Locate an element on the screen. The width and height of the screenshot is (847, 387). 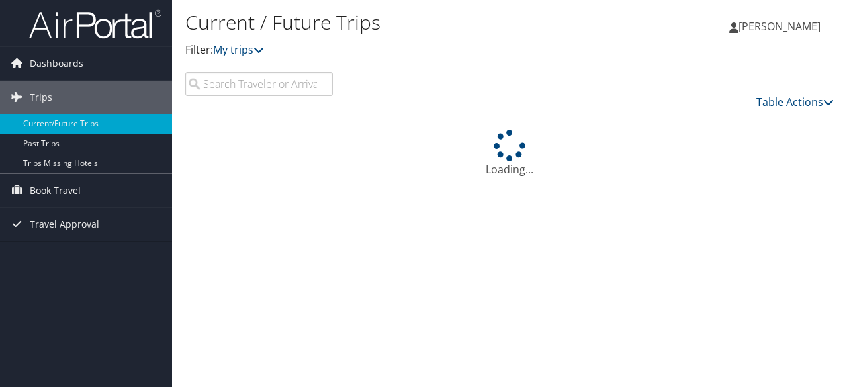
span: Book Travel is located at coordinates (55, 191).